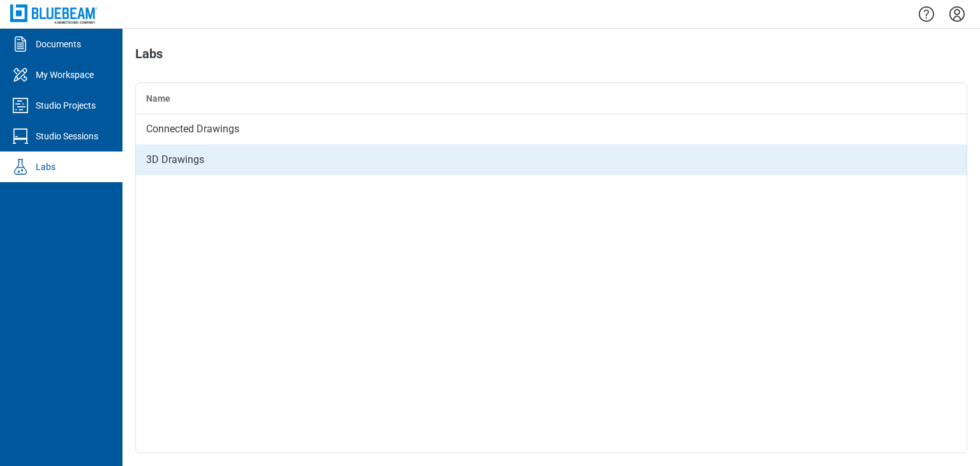  I want to click on div: My Workspace, so click(64, 75).